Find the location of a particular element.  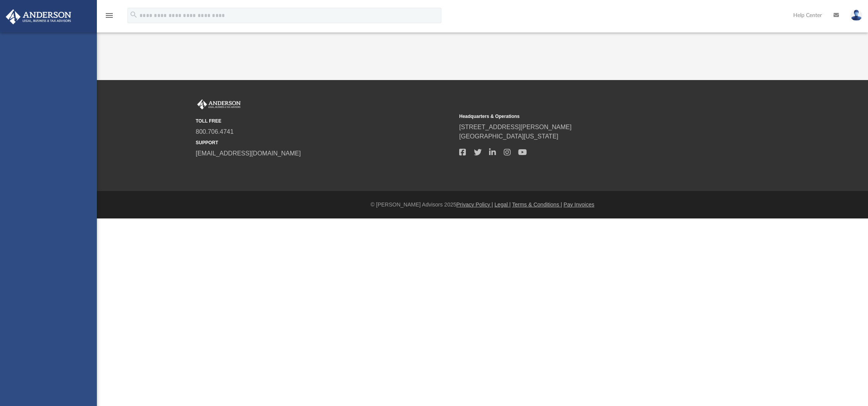

a: Terms & Conditions | is located at coordinates (537, 205).